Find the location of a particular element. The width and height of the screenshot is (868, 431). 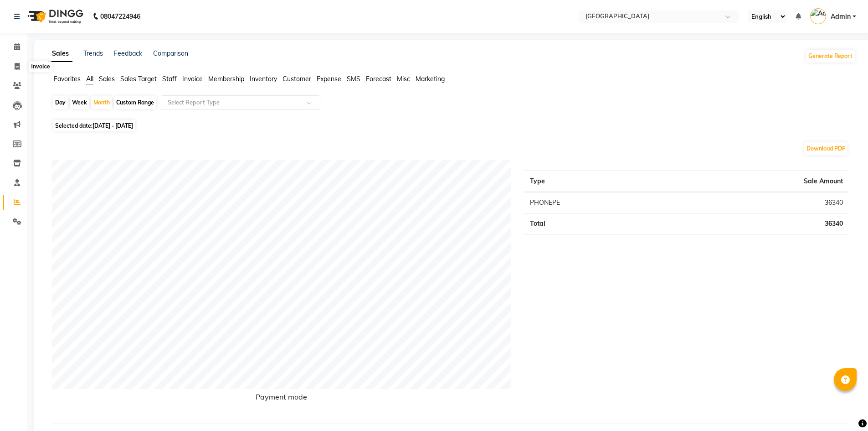

img: logo is located at coordinates (54, 16).